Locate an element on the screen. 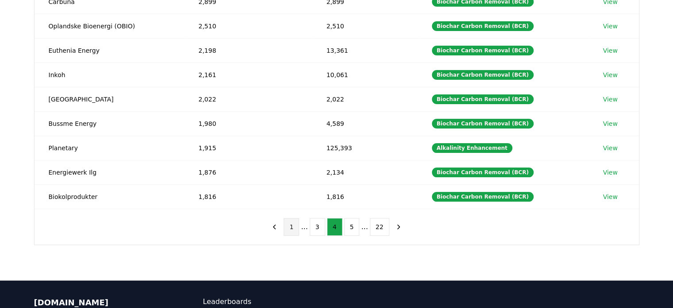 This screenshot has width=673, height=308. td: Euthenia Energy is located at coordinates (109, 50).